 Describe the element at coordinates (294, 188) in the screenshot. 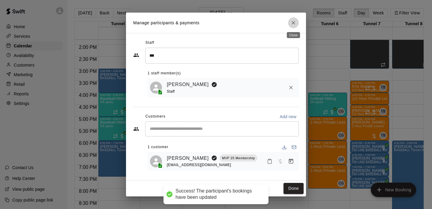

I see `button: Done` at that location.